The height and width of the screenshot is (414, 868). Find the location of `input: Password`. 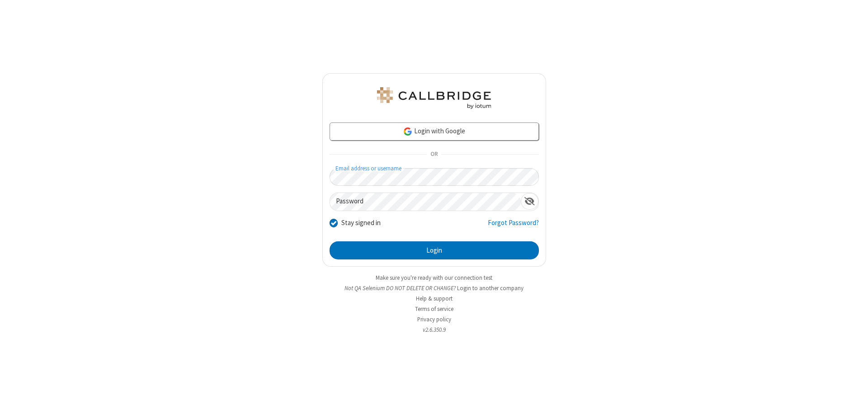

input: Password is located at coordinates (426, 202).